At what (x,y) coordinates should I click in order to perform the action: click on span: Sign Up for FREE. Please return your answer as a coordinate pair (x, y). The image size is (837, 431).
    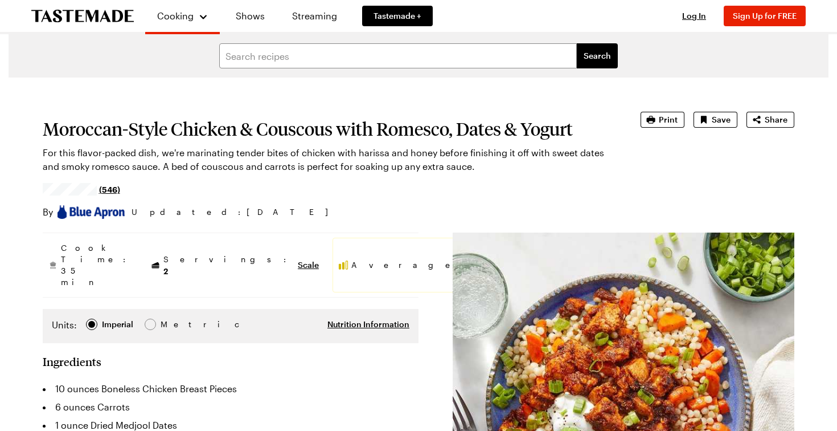
    Looking at the image, I should click on (765, 15).